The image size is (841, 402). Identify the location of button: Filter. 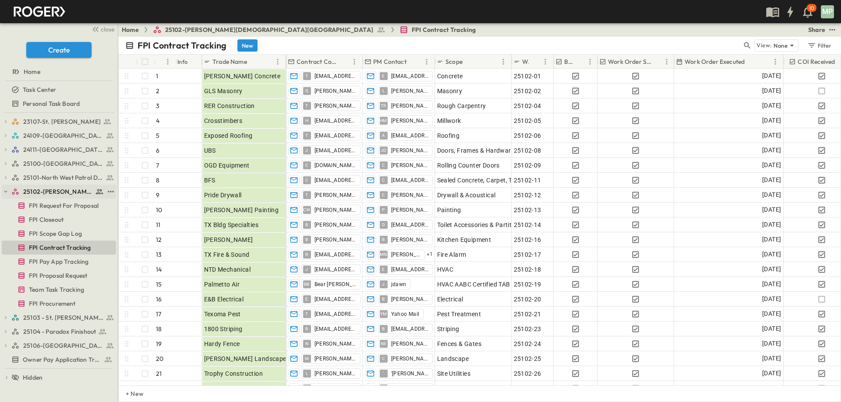
(819, 46).